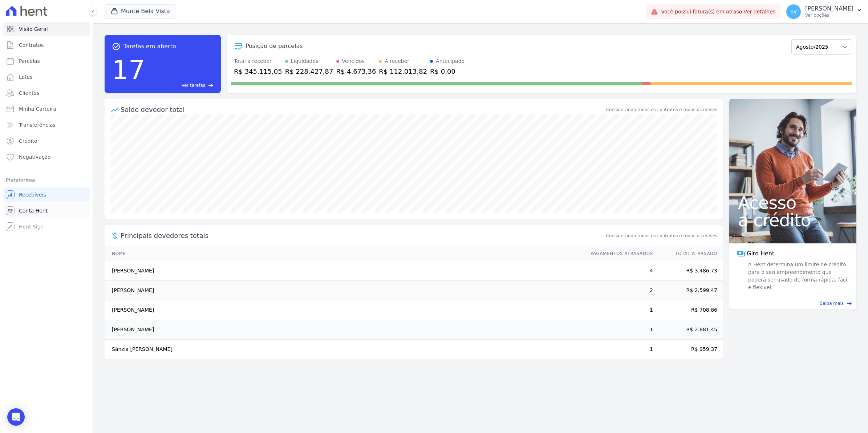 The height and width of the screenshot is (433, 868). What do you see at coordinates (46, 211) in the screenshot?
I see `a: Conta Hent` at bounding box center [46, 211].